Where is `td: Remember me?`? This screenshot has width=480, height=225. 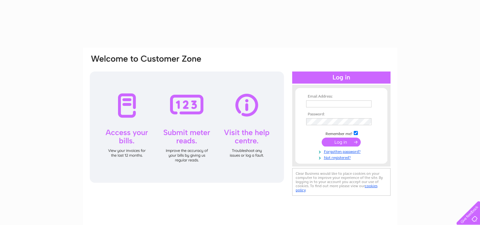
td: Remember me? is located at coordinates (341, 133).